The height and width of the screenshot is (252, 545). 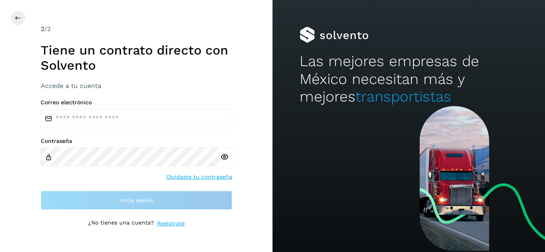 What do you see at coordinates (136, 29) in the screenshot?
I see `div: /2` at bounding box center [136, 29].